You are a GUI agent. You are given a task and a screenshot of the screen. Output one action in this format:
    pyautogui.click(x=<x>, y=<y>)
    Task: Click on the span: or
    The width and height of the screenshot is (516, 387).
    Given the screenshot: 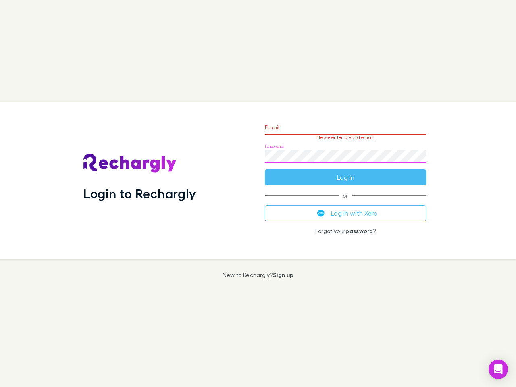 What is the action you would take?
    pyautogui.click(x=346, y=195)
    